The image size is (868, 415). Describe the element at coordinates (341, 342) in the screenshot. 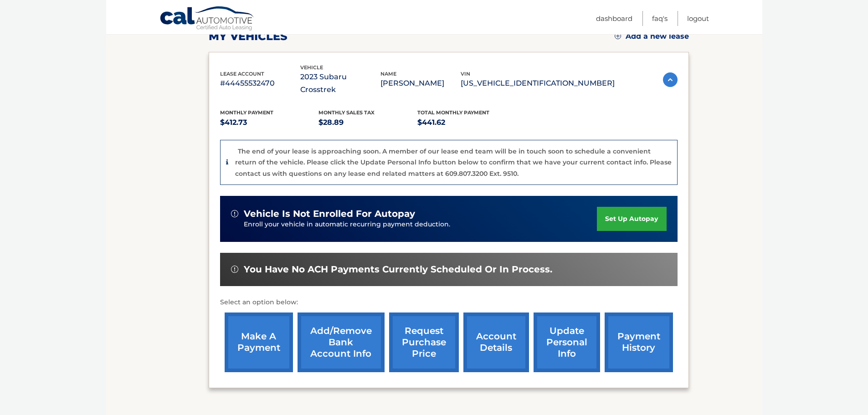

I see `a: Add/Remove bank account info` at that location.